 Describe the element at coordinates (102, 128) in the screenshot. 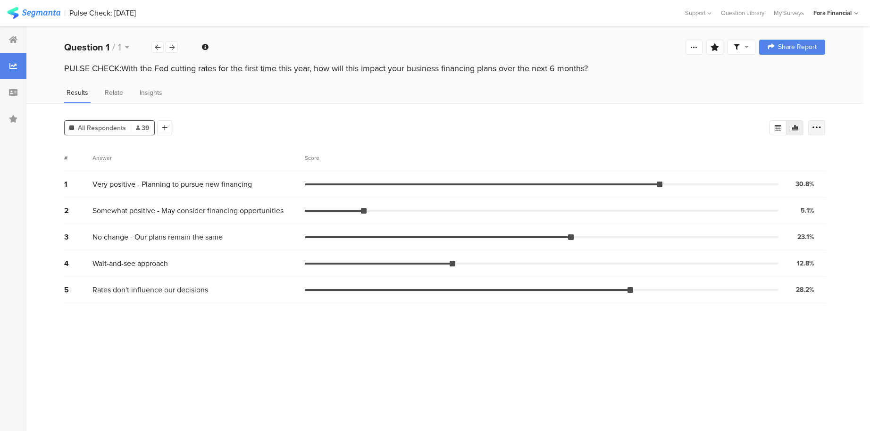

I see `span: All Respondents` at that location.